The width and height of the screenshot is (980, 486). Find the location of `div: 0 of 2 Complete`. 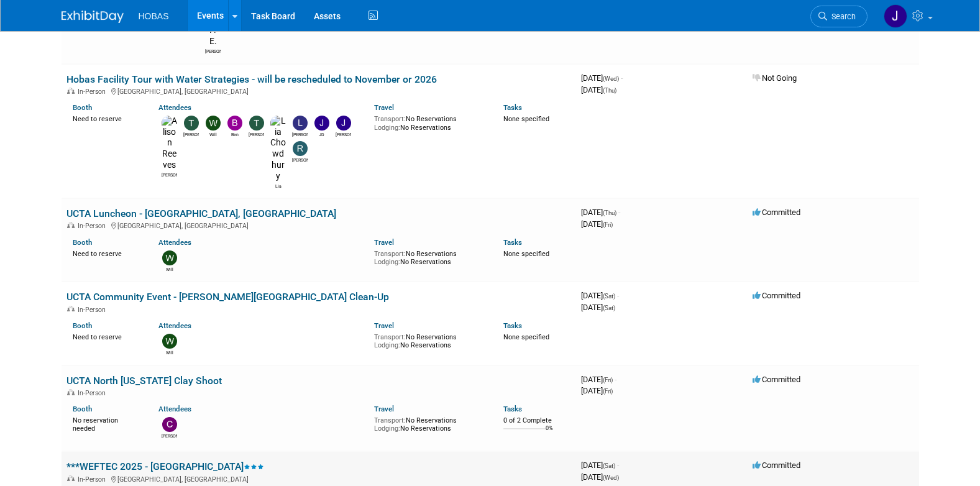

div: 0 of 2 Complete is located at coordinates (537, 421).